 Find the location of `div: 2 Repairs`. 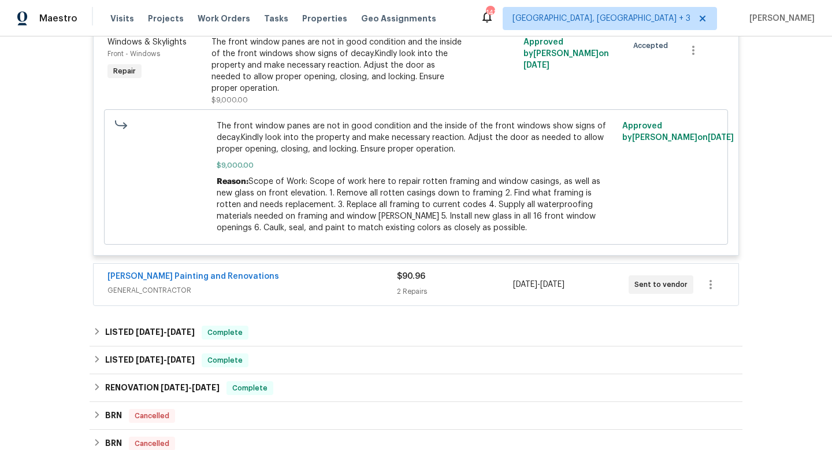

div: 2 Repairs is located at coordinates (455, 291).